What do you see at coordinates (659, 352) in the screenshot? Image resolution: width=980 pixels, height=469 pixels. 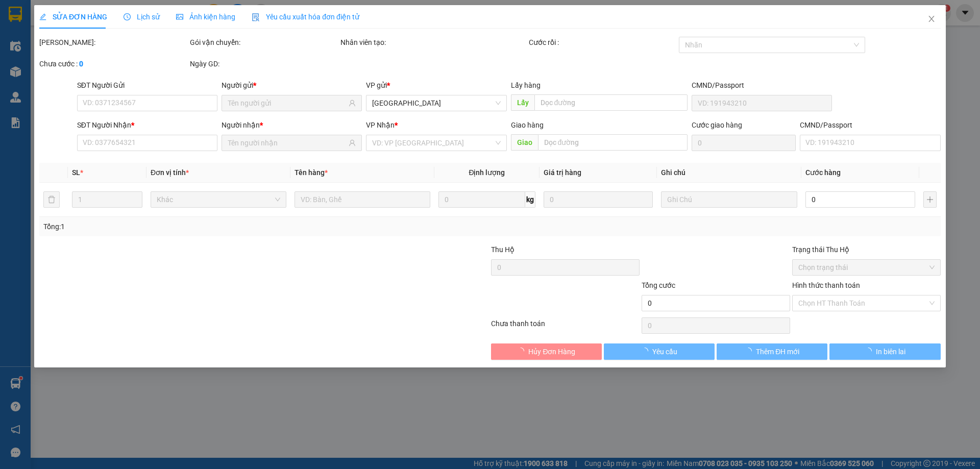 I see `button: Yêu cầu` at bounding box center [659, 352].